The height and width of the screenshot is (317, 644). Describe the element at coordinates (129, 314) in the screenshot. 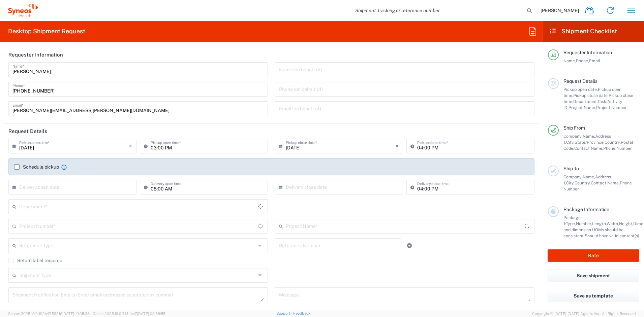

I see `span: Client: 2025.19.0-7f44ea7` at that location.